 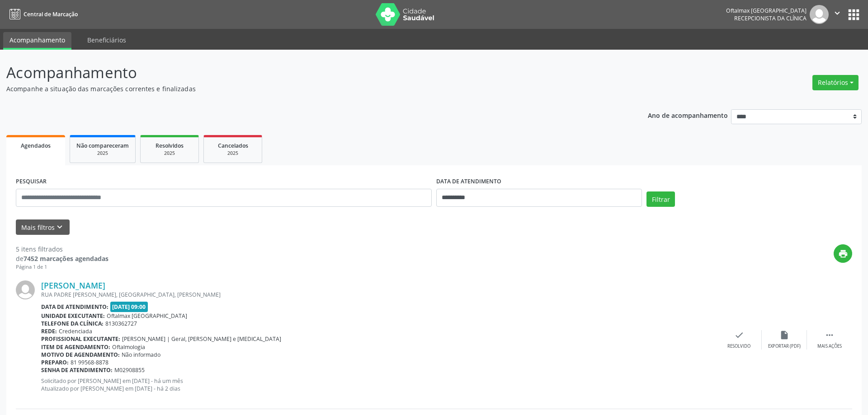 I want to click on span: 81 99568-8878, so click(x=89, y=362).